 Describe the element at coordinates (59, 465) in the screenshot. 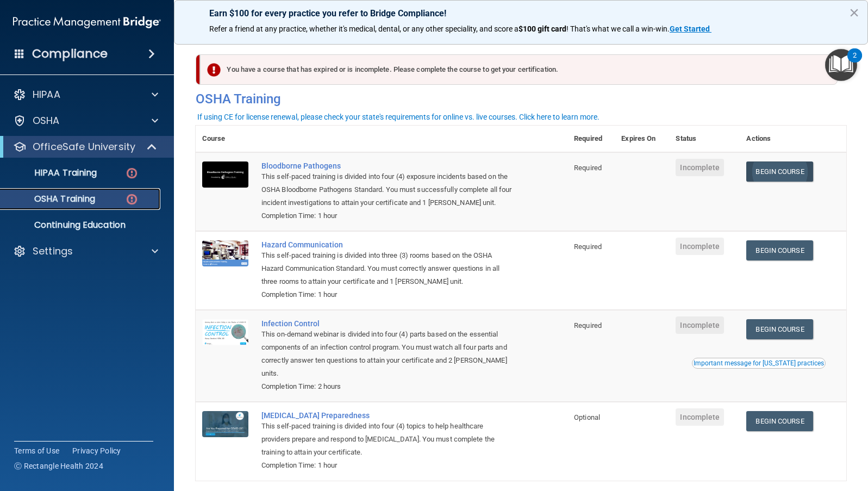

I see `span: Ⓒ Rectangle Health 2024` at that location.